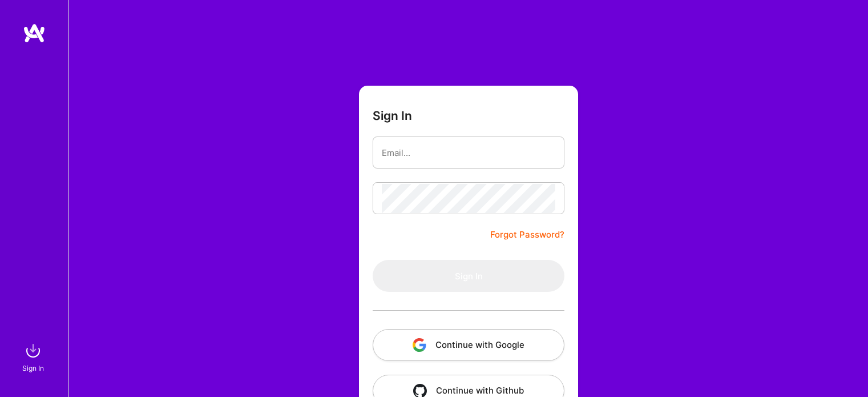  What do you see at coordinates (469, 345) in the screenshot?
I see `button: Continue with Google` at bounding box center [469, 345].